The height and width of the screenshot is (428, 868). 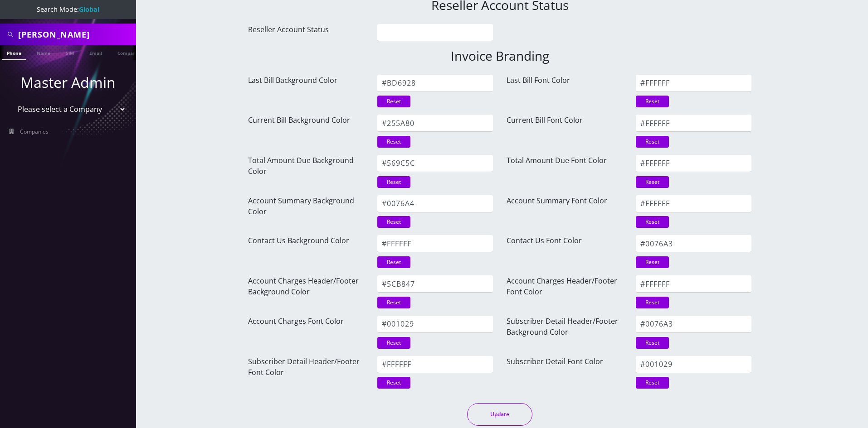 I want to click on label: Contact Us Font Color, so click(x=544, y=240).